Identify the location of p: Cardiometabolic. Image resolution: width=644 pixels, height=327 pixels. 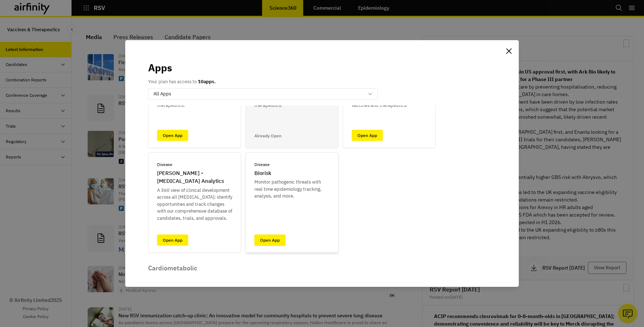
(243, 268).